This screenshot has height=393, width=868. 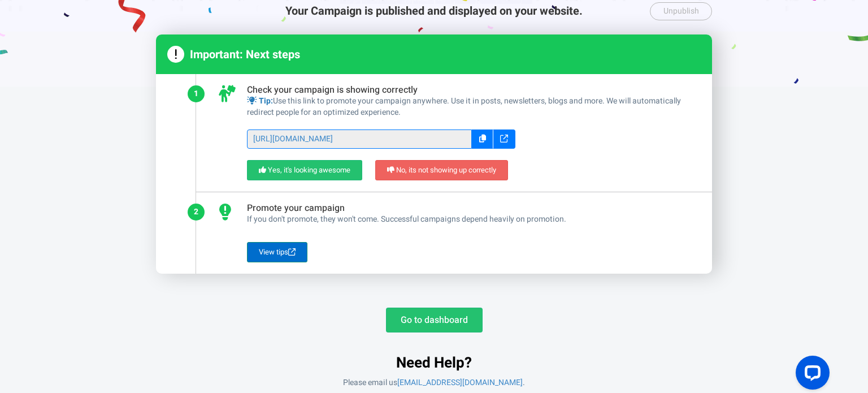 What do you see at coordinates (304, 170) in the screenshot?
I see `a: Yes, it's looking awesome` at bounding box center [304, 170].